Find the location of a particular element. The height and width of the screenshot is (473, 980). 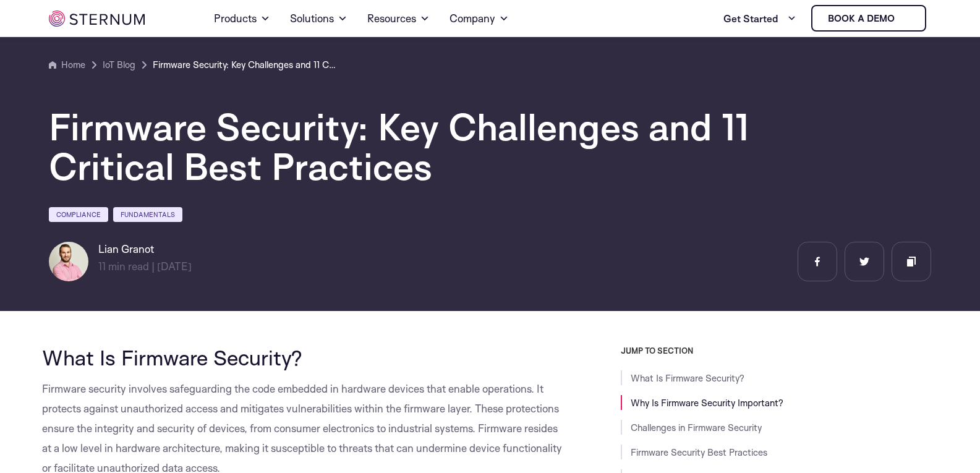

a: IoT Blog is located at coordinates (119, 65).